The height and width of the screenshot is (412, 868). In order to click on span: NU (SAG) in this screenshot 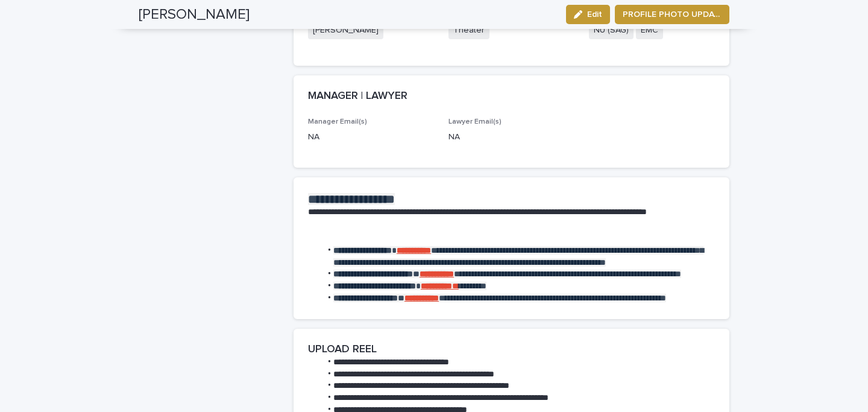, I will do `click(611, 30)`.